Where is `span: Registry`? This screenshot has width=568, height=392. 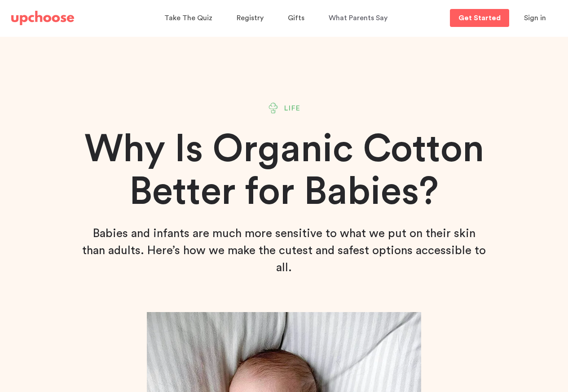
span: Registry is located at coordinates (250, 18).